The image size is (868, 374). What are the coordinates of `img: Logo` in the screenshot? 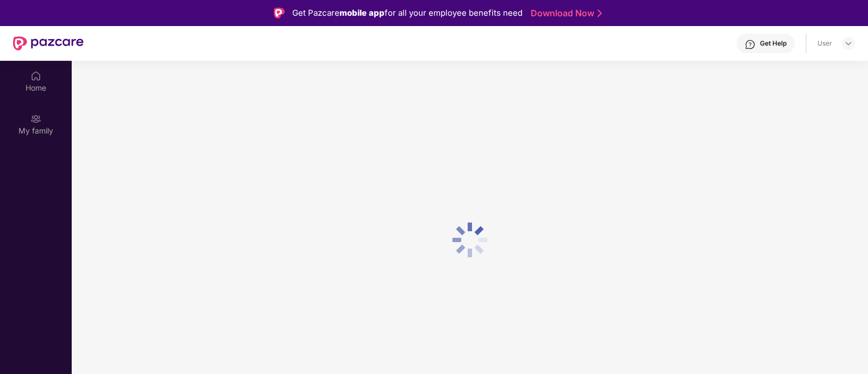 It's located at (279, 13).